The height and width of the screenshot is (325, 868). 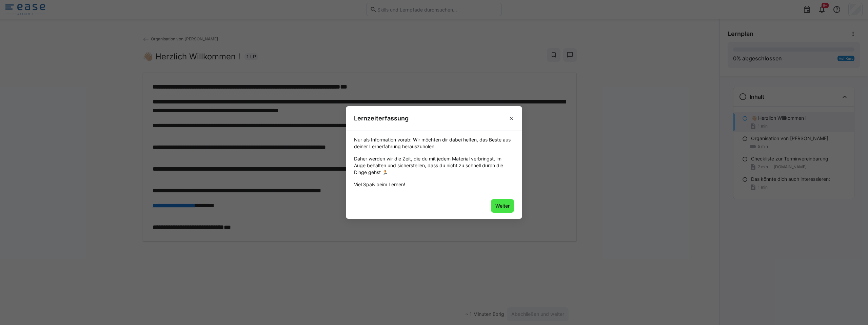 What do you see at coordinates (434, 166) in the screenshot?
I see `div: Daher werden wir die Zeit, die du mit jedem Material verbringst, im Auge behalten und sicherstell...` at bounding box center [434, 166].